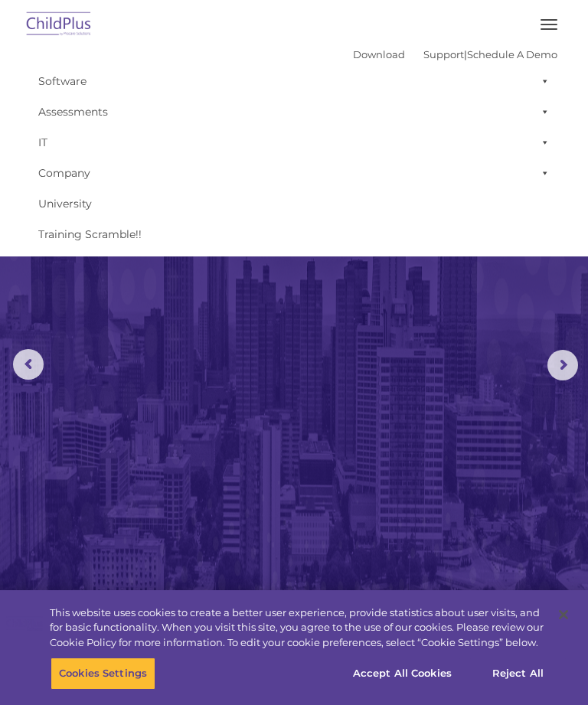 This screenshot has height=705, width=588. Describe the element at coordinates (517, 674) in the screenshot. I see `button: Reject All` at that location.